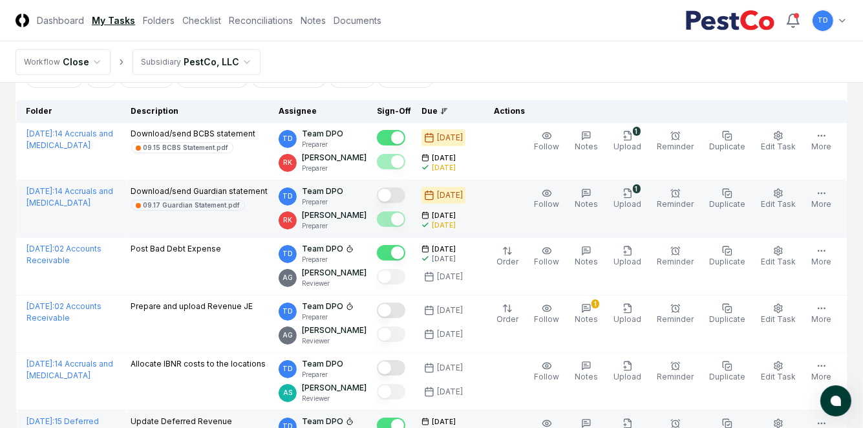  I want to click on span: RK, so click(288, 220).